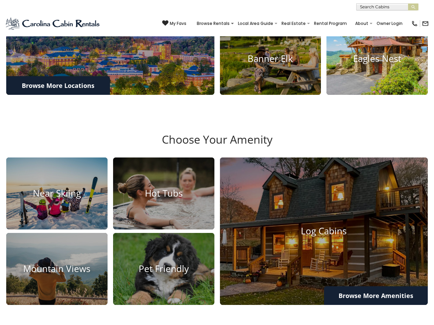  Describe the element at coordinates (324, 231) in the screenshot. I see `h4: Log Cabins` at that location.